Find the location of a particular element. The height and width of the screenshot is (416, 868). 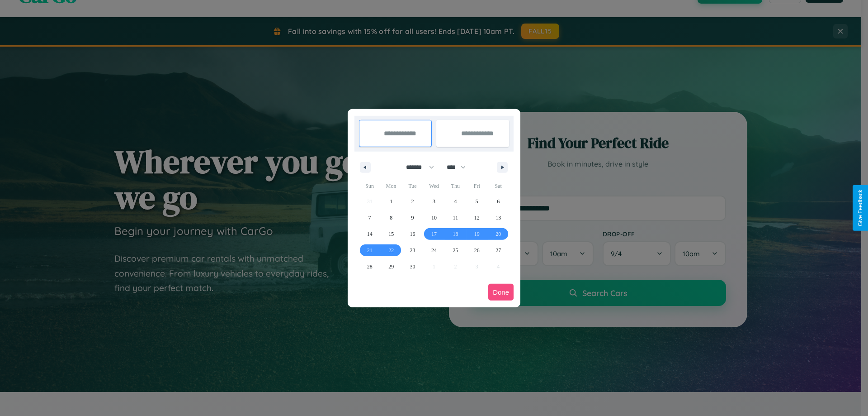

button: 25 is located at coordinates (455, 251).